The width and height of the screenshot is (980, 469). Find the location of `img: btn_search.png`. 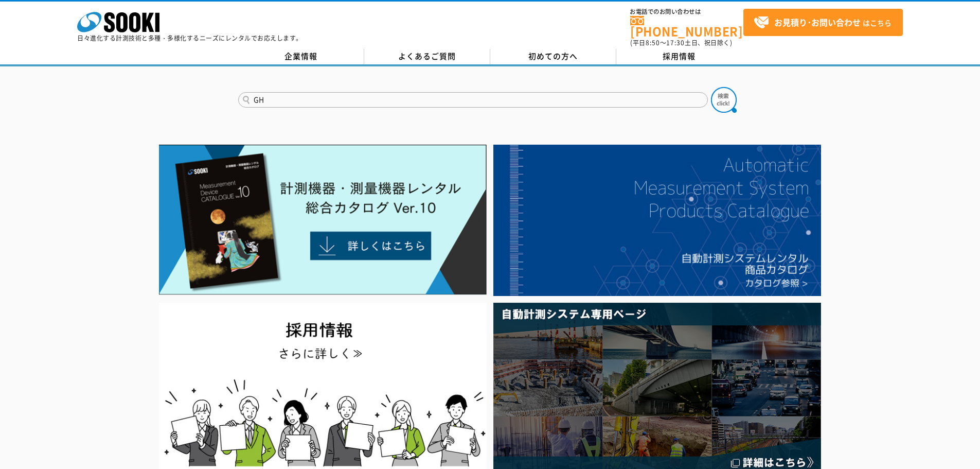

img: btn_search.png is located at coordinates (724, 99).